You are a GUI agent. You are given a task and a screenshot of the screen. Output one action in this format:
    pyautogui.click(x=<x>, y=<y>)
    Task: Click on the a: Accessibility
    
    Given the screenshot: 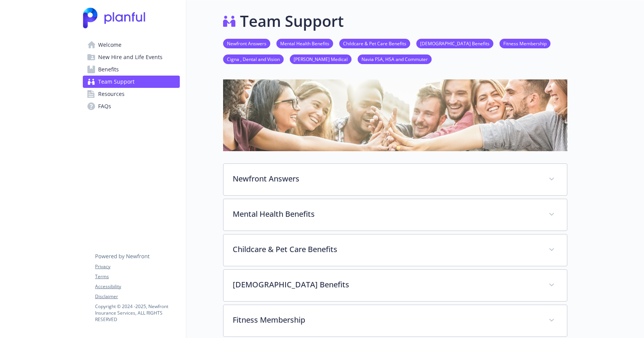 What is the action you would take?
    pyautogui.click(x=137, y=287)
    